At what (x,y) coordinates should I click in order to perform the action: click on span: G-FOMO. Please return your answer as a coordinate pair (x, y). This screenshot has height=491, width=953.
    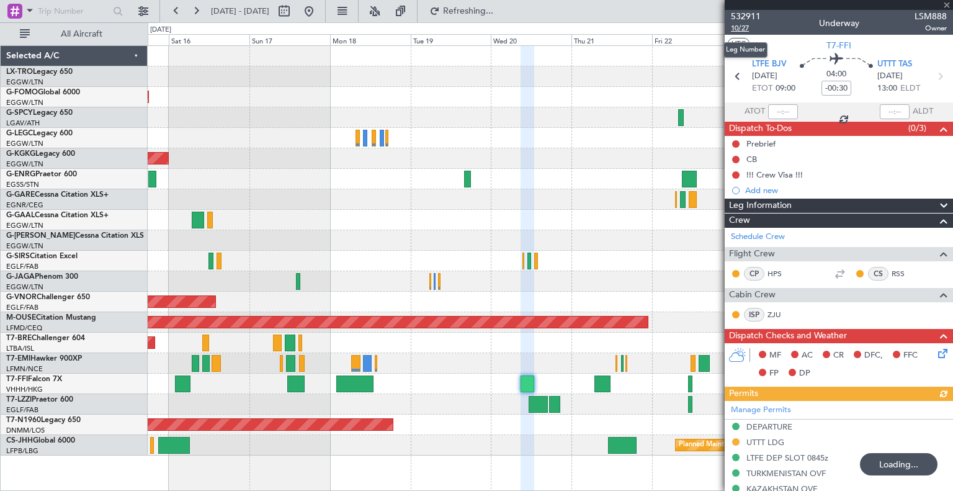
    Looking at the image, I should click on (22, 92).